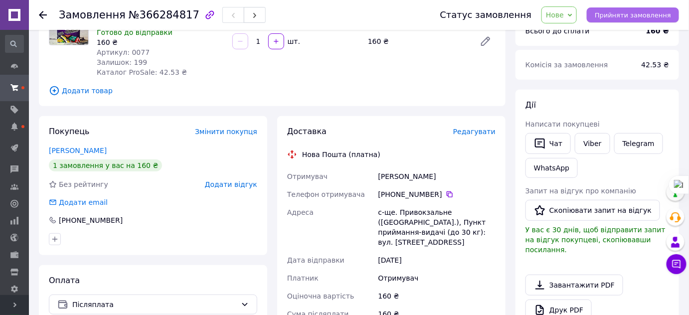 This screenshot has width=689, height=315. What do you see at coordinates (557, 31) in the screenshot?
I see `span: Всього до сплати` at bounding box center [557, 31].